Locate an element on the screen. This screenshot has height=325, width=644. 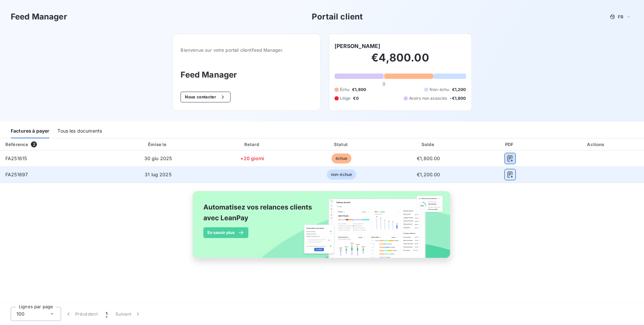
div: Retard is located at coordinates (252, 144).